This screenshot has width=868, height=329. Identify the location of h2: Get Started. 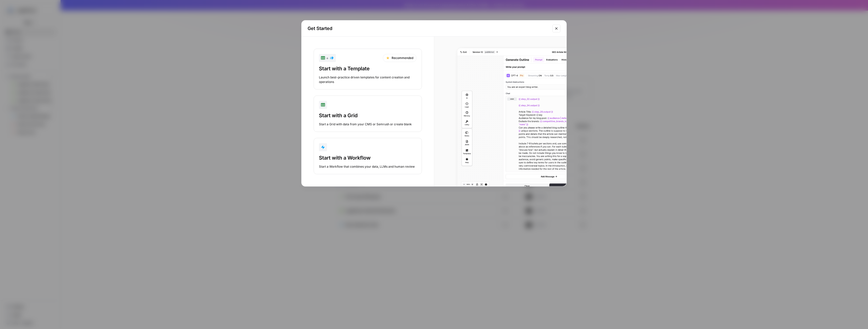
(429, 28).